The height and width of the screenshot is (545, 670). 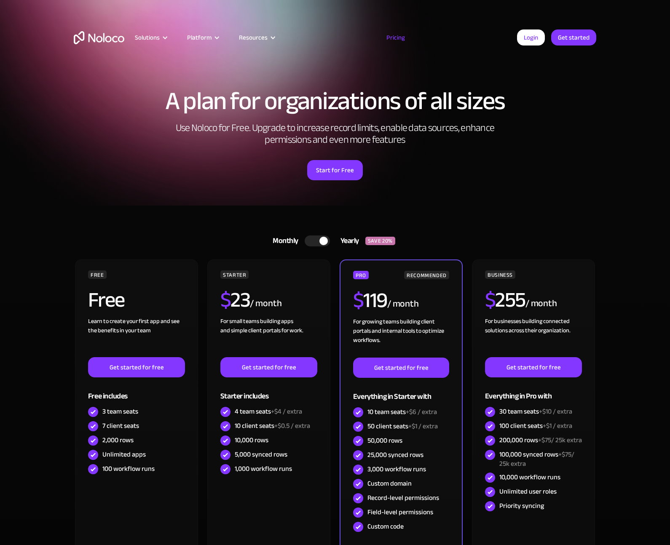 I want to click on div: PRO, so click(x=361, y=275).